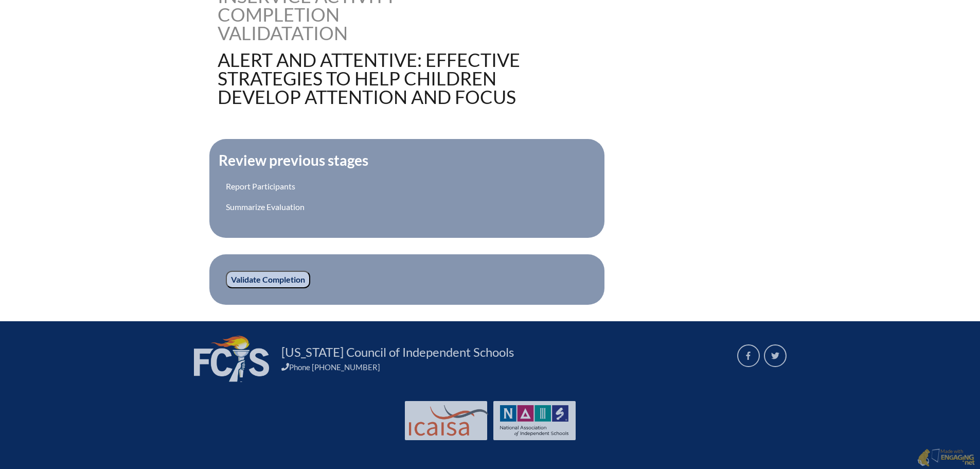  What do you see at coordinates (231, 358) in the screenshot?
I see `img: FCIS_logo_white` at bounding box center [231, 358].